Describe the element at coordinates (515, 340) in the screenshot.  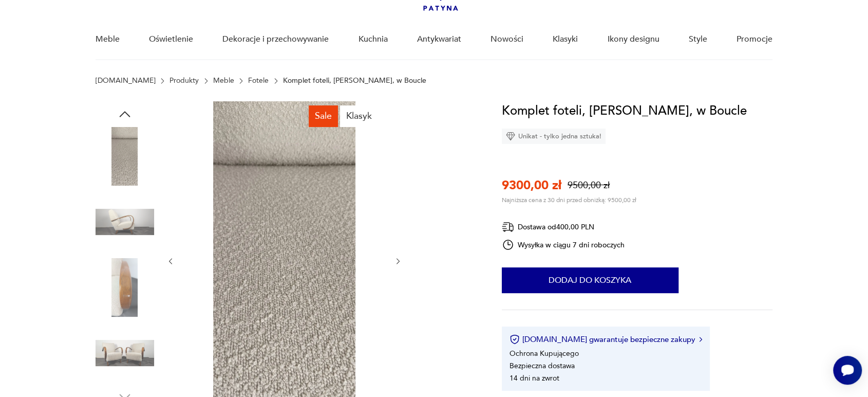
I see `img: Ikona certyfikatu` at that location.